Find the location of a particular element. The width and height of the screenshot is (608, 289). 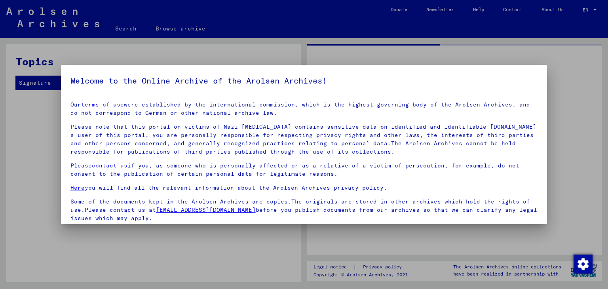

a: contact us is located at coordinates (110, 165).